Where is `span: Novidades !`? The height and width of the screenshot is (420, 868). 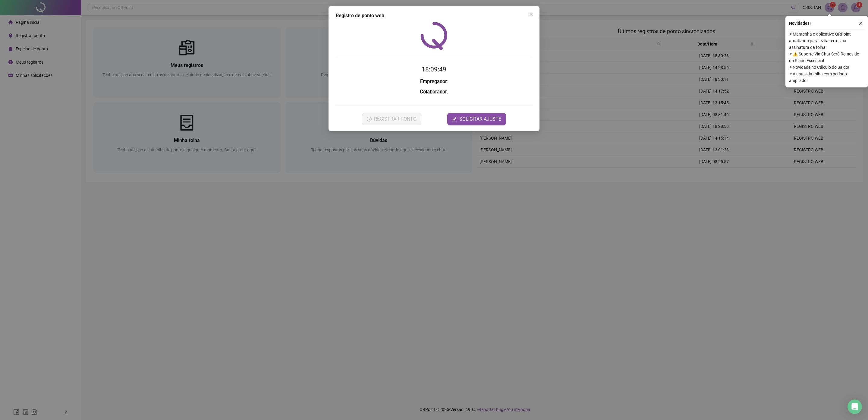
span: Novidades ! is located at coordinates (800, 23).